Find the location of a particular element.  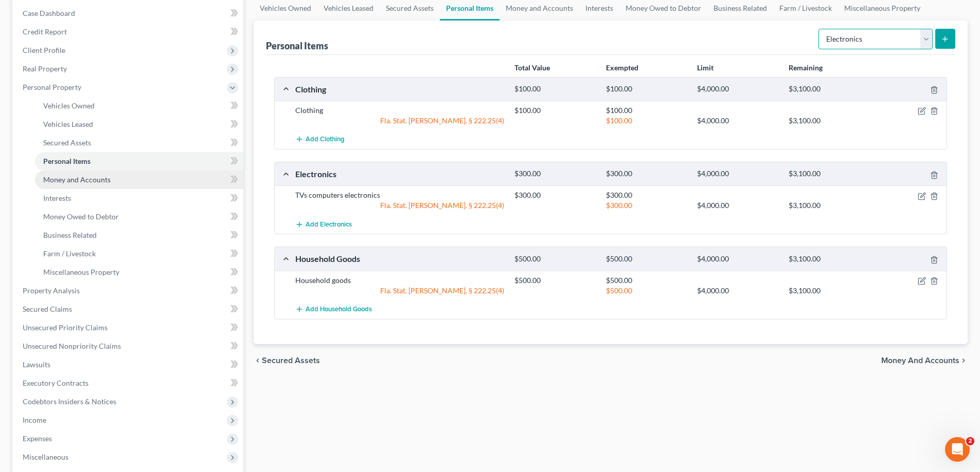

span: Case Dashboard is located at coordinates (49, 13).